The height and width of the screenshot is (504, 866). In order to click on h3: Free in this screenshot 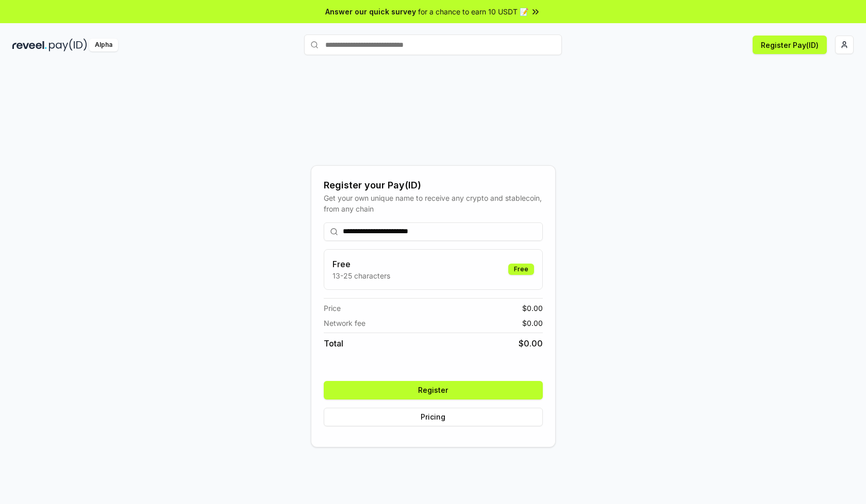, I will do `click(362, 264)`.